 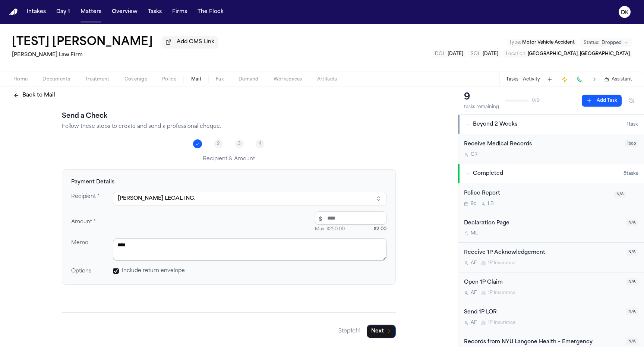 I want to click on div: tasks remaining, so click(x=481, y=107).